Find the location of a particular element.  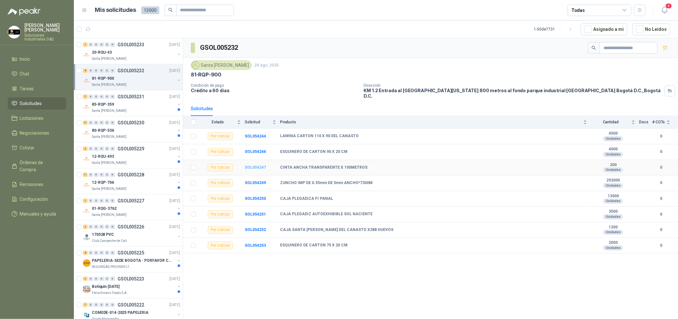

b: 2000 is located at coordinates (613, 243).